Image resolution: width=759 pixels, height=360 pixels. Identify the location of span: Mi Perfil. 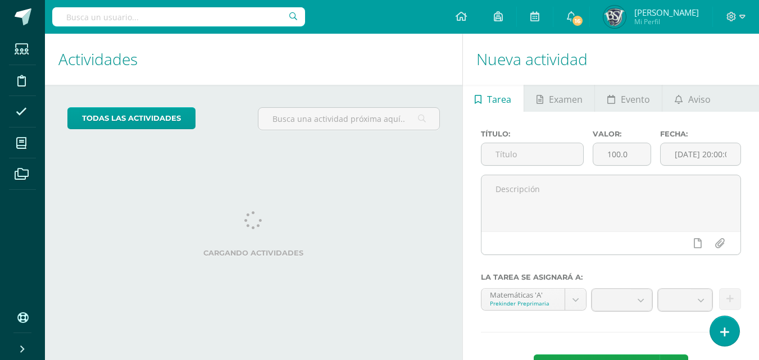
(667, 21).